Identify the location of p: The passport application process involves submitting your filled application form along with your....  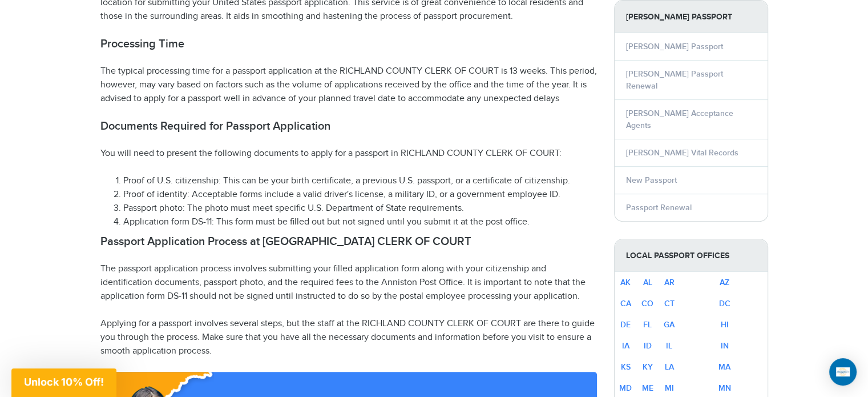
(349, 282).